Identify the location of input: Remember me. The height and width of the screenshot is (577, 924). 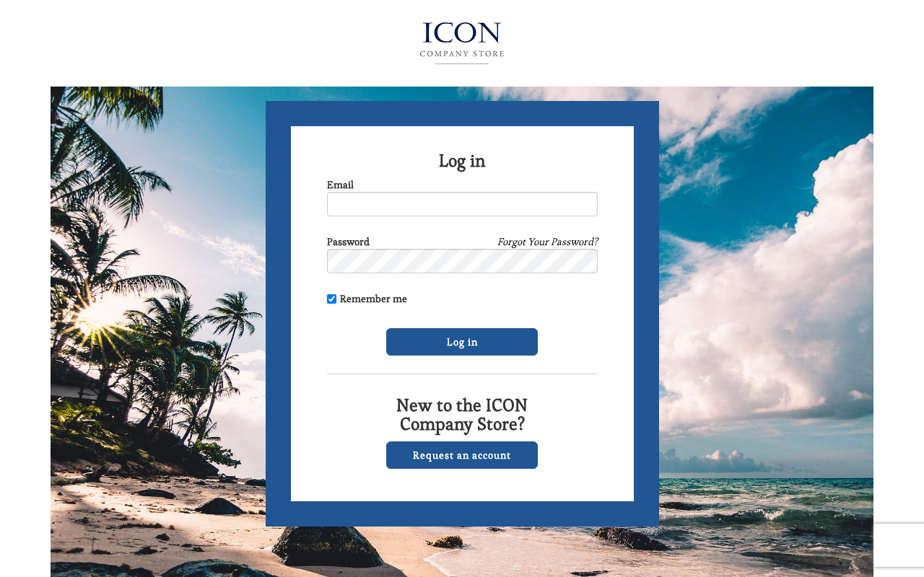
(331, 299).